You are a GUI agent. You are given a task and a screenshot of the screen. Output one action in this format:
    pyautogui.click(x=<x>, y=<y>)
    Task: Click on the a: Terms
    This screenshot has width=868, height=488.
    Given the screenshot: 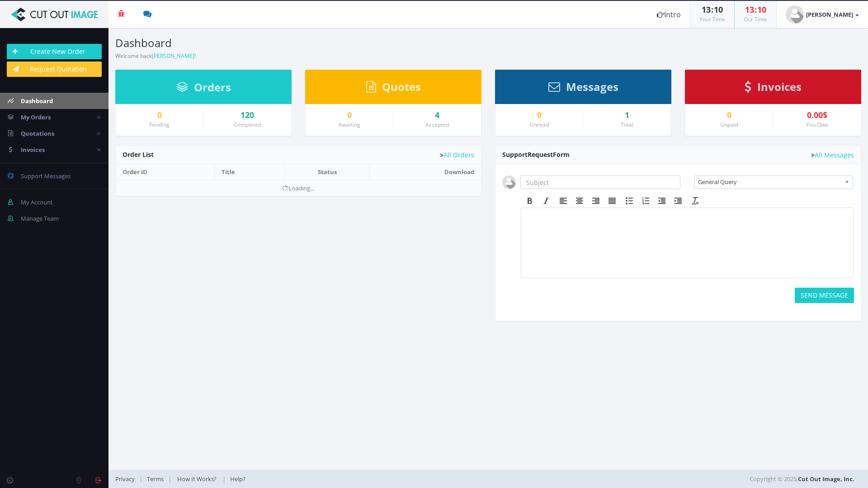 What is the action you would take?
    pyautogui.click(x=155, y=479)
    